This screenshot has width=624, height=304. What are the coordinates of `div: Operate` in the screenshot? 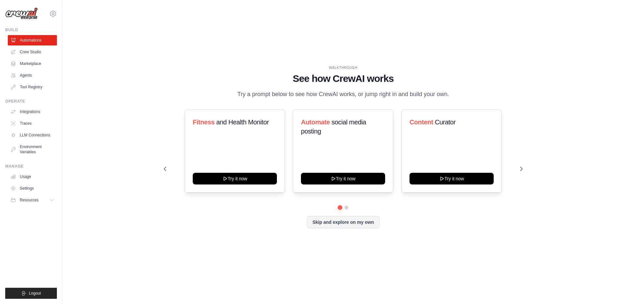 It's located at (31, 101).